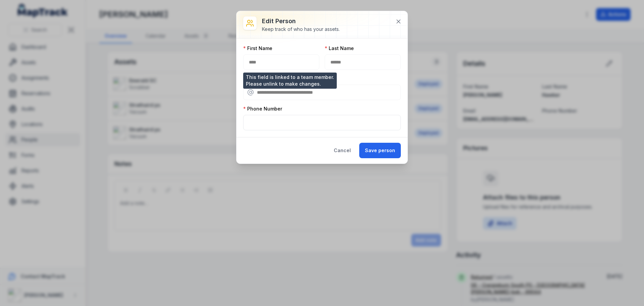 This screenshot has width=644, height=306. Describe the element at coordinates (339, 48) in the screenshot. I see `label: Last Name` at that location.